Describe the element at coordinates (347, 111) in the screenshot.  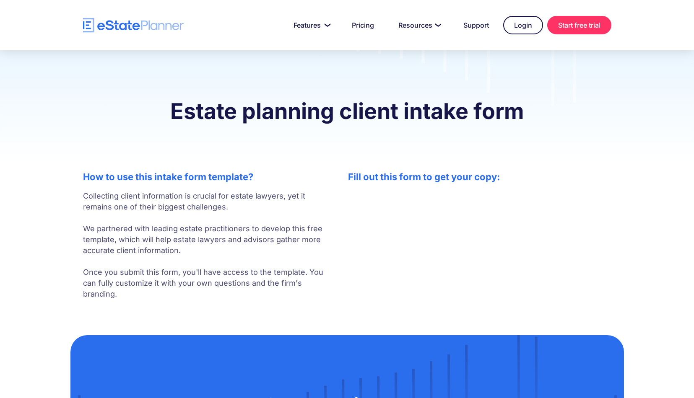
I see `strong: Estate planning client intake form` at that location.